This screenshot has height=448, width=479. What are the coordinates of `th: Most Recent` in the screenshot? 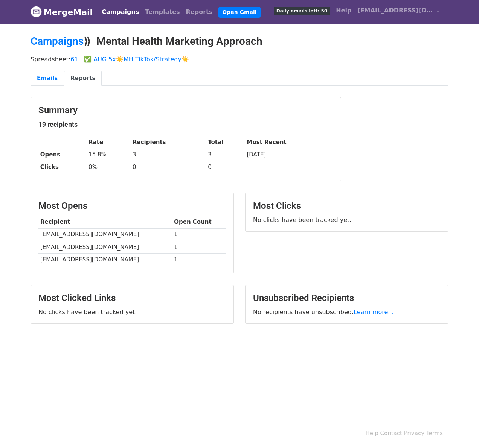 It's located at (289, 143).